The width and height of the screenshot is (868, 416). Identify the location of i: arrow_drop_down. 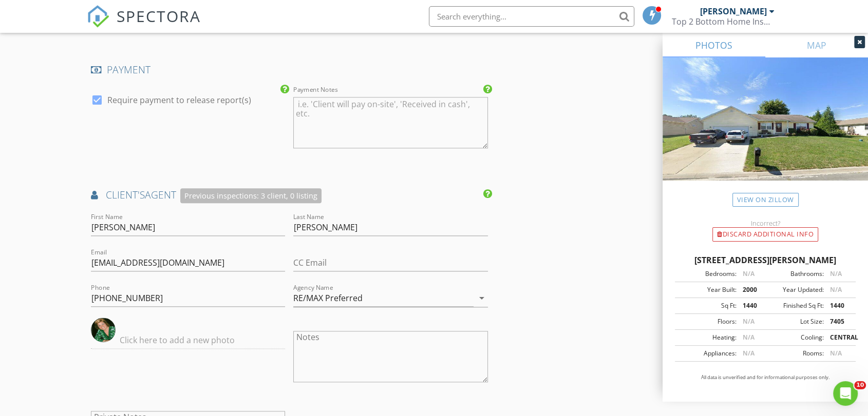
(482, 299).